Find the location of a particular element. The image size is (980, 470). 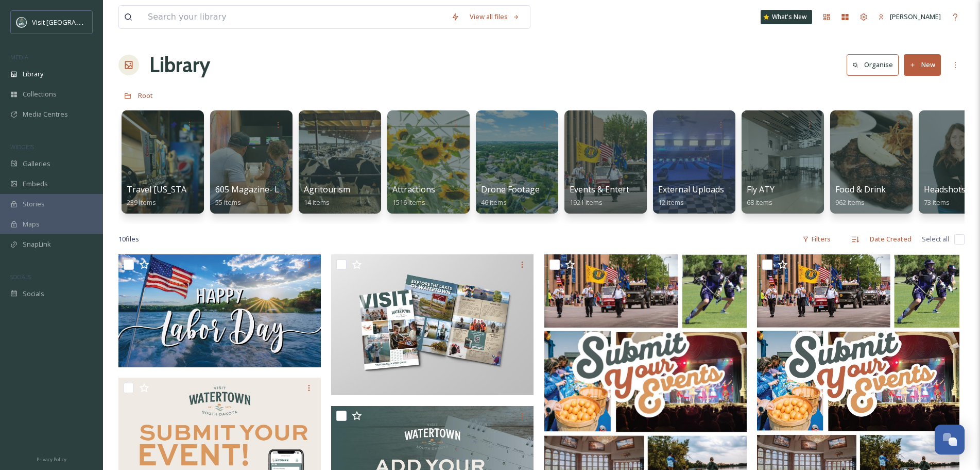

span: Fly ATY is located at coordinates (761, 190).